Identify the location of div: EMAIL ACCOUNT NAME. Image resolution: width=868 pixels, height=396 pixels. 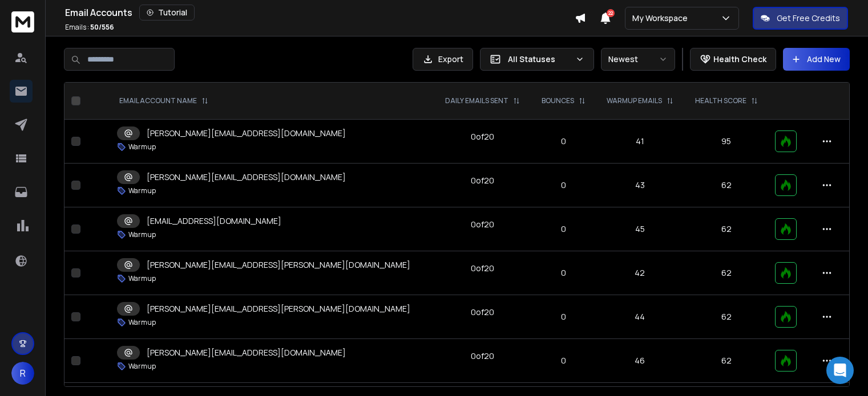
(164, 101).